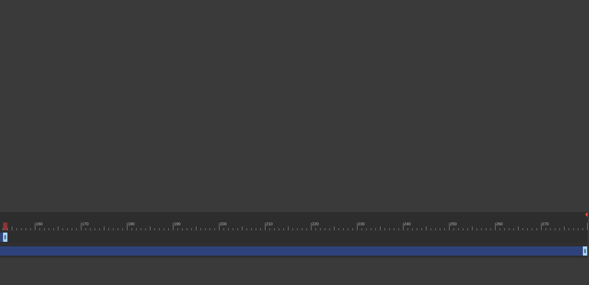 Image resolution: width=589 pixels, height=285 pixels. I want to click on div: 210, so click(270, 224).